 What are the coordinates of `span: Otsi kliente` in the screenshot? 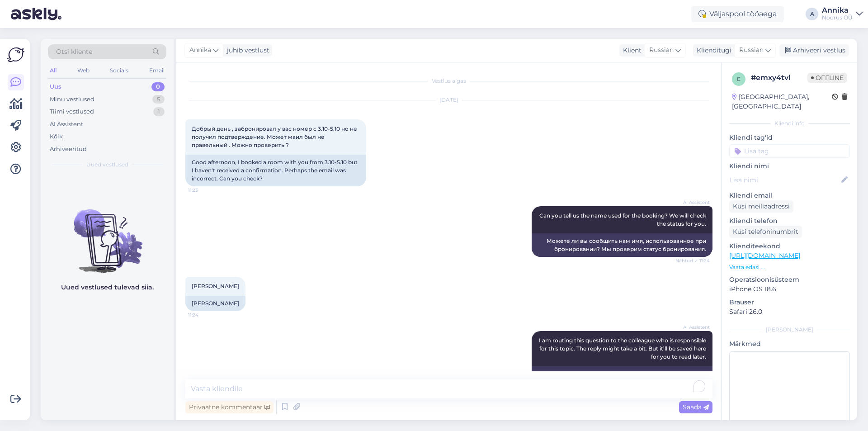 It's located at (74, 52).